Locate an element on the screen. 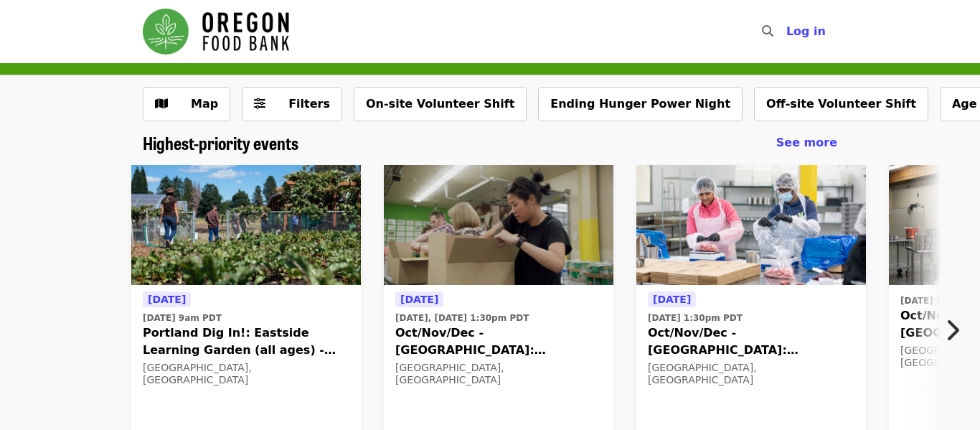  button: Log in is located at coordinates (806, 31).